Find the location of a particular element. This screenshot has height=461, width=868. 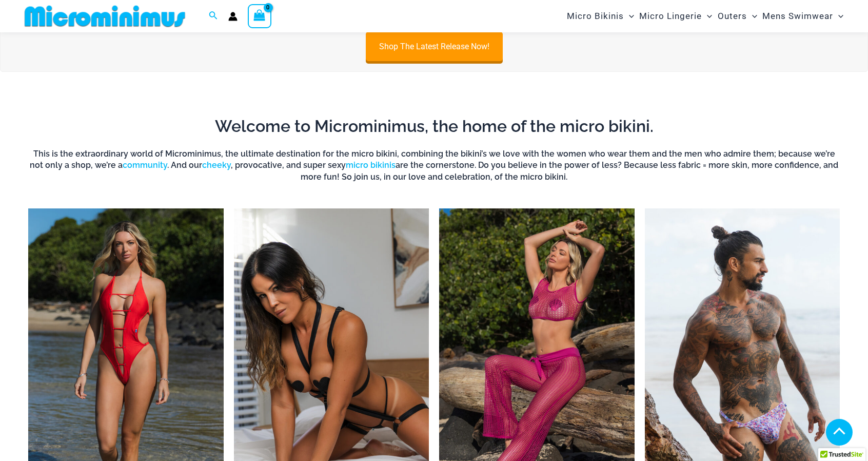

a: Mens SwimwearMenu ToggleMenu Toggle is located at coordinates (803, 16).